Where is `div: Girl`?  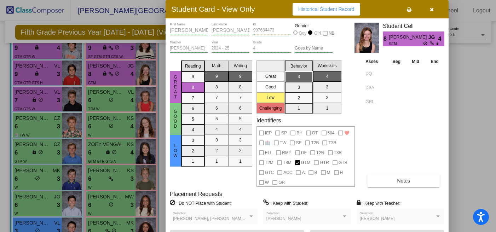
div: Girl is located at coordinates (317, 33).